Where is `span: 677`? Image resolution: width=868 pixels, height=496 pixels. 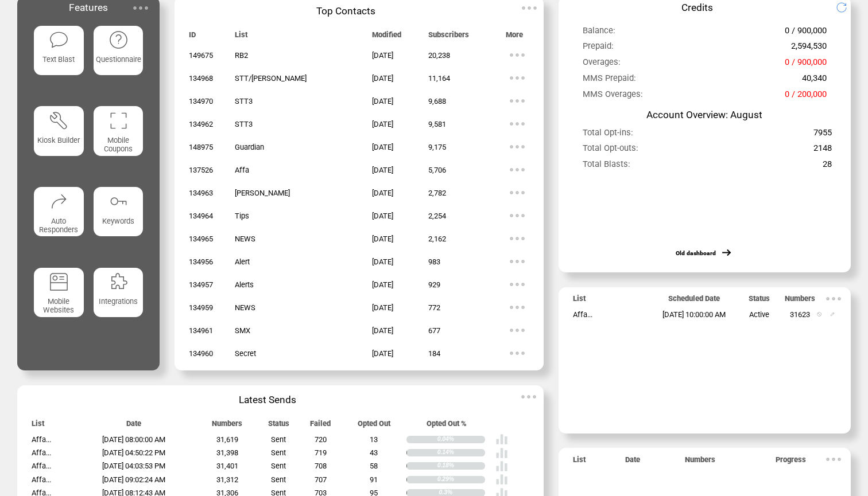
span: 677 is located at coordinates (434, 330).